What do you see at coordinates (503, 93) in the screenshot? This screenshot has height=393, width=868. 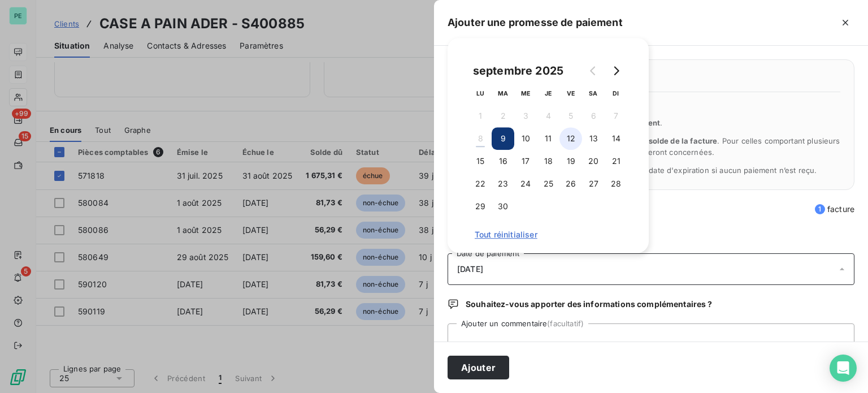 I see `th: mardi` at bounding box center [503, 93].